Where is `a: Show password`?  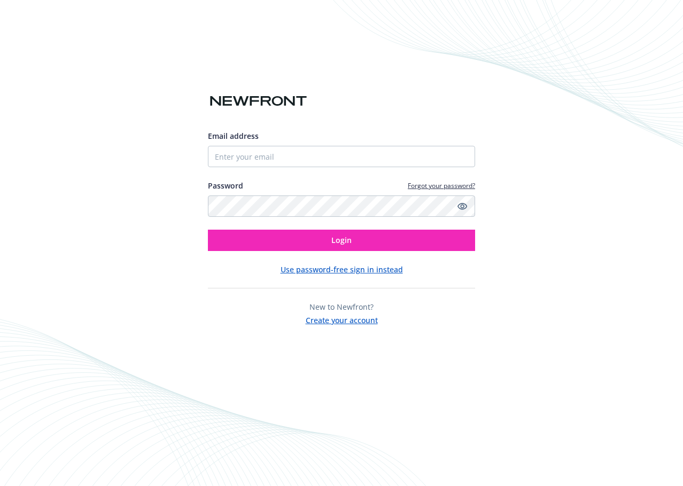
a: Show password is located at coordinates (462, 206).